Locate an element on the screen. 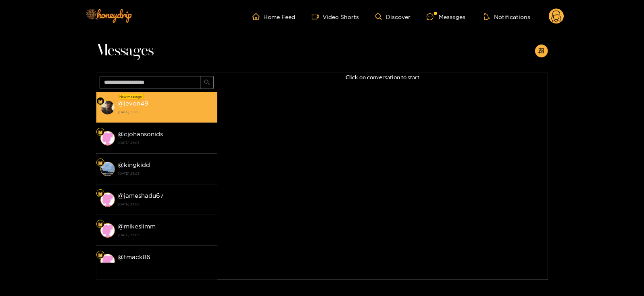  span: home is located at coordinates (258, 16).